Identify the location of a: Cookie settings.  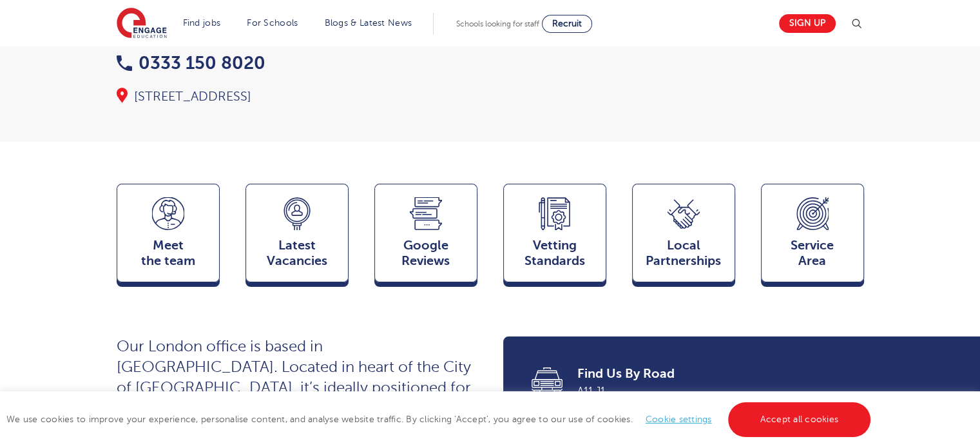
(678, 419).